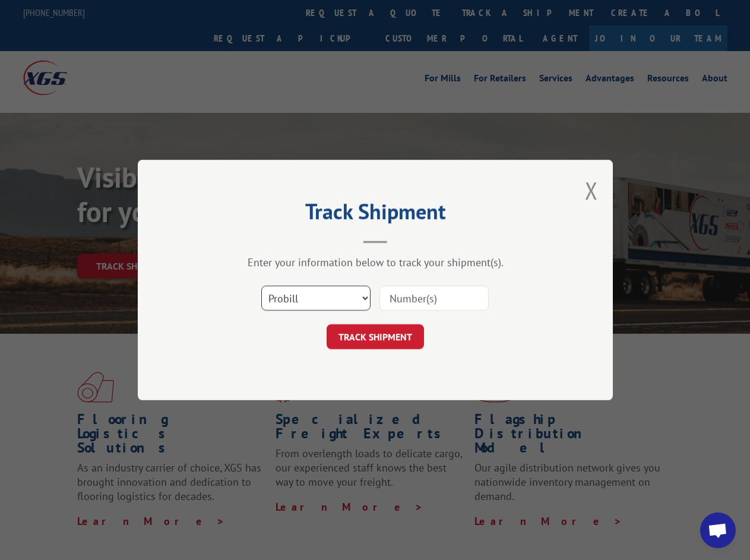  Describe the element at coordinates (375, 337) in the screenshot. I see `button: TRACK SHIPMENT` at that location.